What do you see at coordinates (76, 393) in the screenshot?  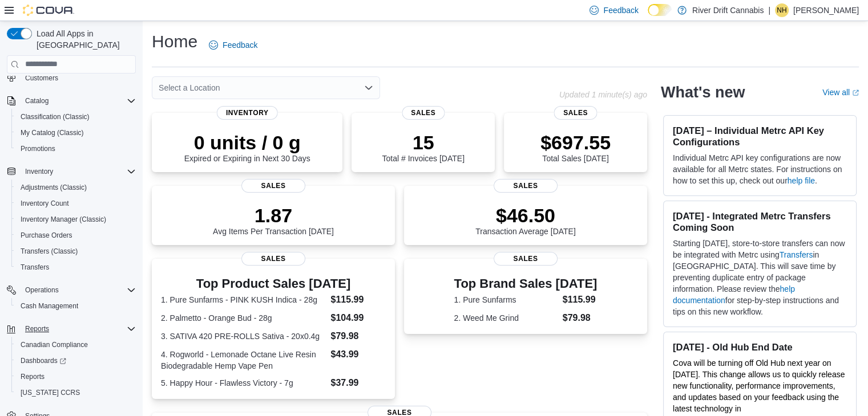 I see `span: Washington CCRS` at bounding box center [76, 393].